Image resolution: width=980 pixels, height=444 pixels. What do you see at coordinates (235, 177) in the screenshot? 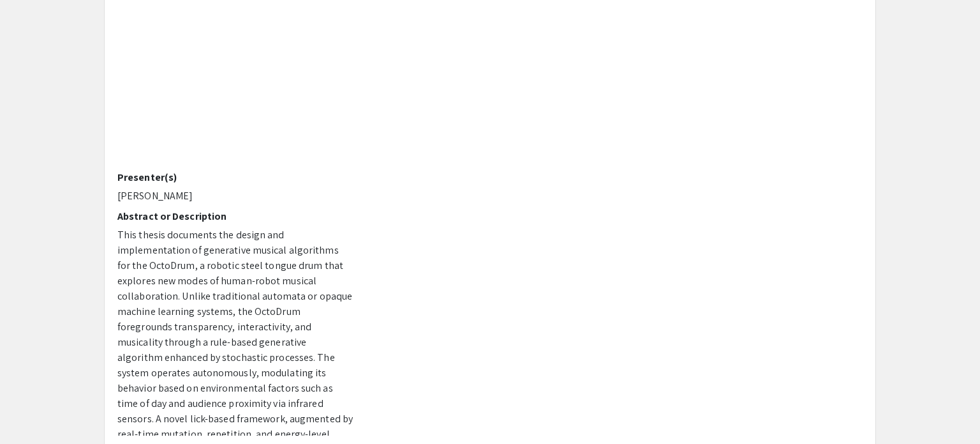
I see `h2: Presenter(s)` at bounding box center [235, 177].